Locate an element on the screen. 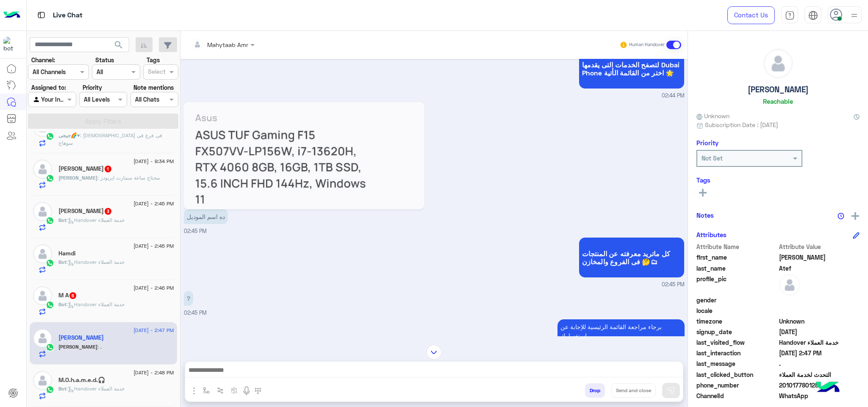  h6: Priority is located at coordinates (708, 143).